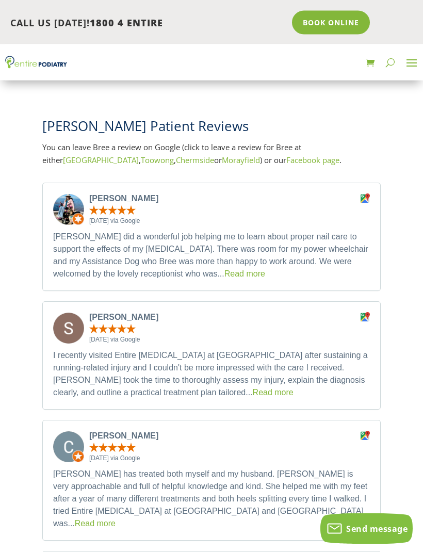  Describe the element at coordinates (211, 154) in the screenshot. I see `p: You can leave Bree a review on Google (click to leave a review for Bree at either , , or ) or our .` at that location.